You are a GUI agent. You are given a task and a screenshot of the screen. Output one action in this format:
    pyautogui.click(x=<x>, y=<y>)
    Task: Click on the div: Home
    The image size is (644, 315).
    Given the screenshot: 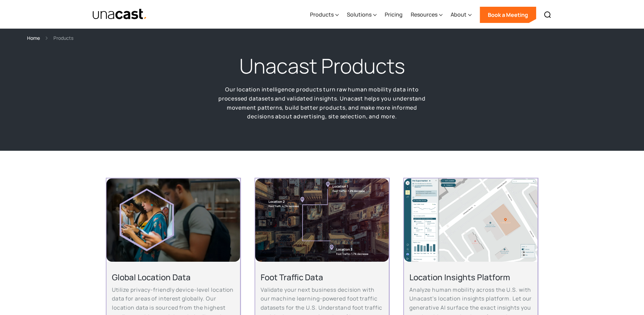 What is the action you would take?
    pyautogui.click(x=33, y=38)
    